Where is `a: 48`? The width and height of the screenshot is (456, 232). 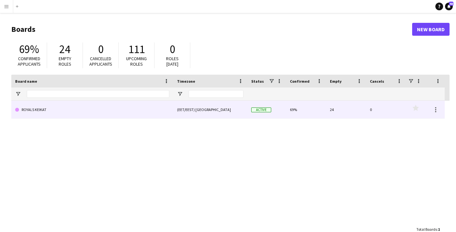
a: 48 is located at coordinates (449, 6).